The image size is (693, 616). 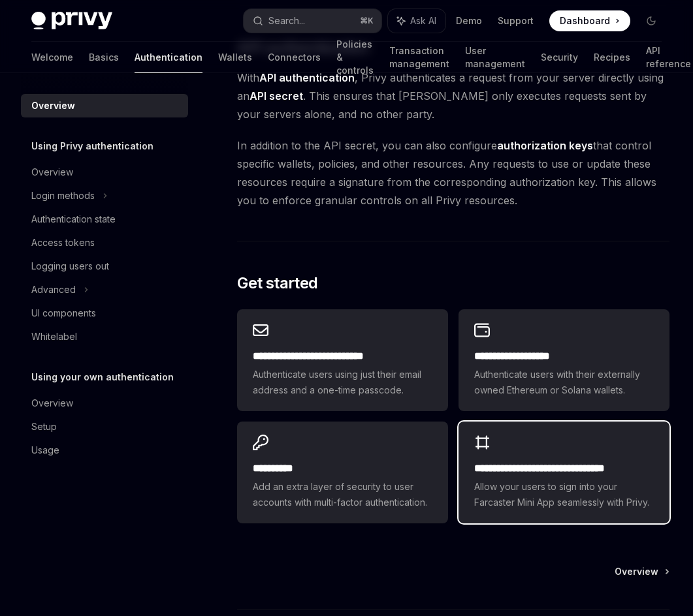 What do you see at coordinates (104, 219) in the screenshot?
I see `a: Authentication state` at bounding box center [104, 219].